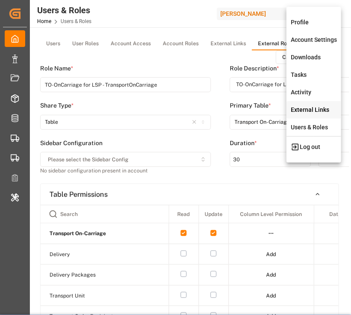 The height and width of the screenshot is (315, 351). What do you see at coordinates (314, 110) in the screenshot?
I see `div: External Links` at bounding box center [314, 110].